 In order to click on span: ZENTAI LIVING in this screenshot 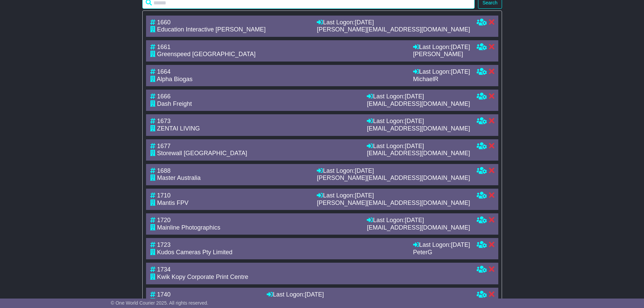, I will do `click(179, 128)`.